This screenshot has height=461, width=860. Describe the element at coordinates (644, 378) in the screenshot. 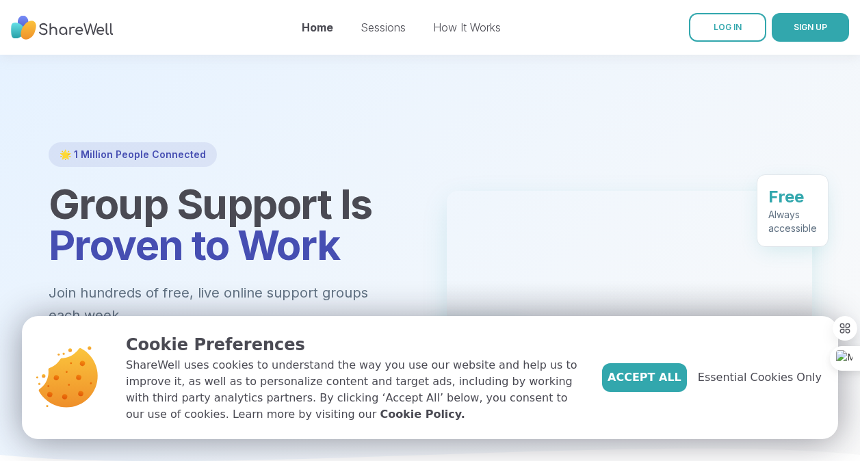

I see `span: Accept All` at that location.